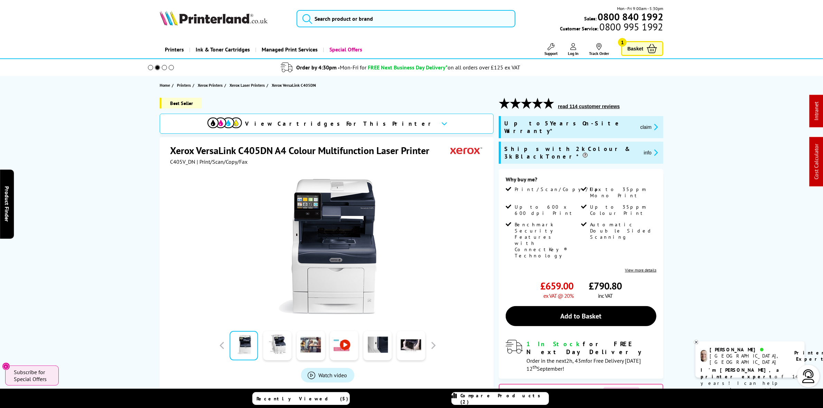 The image size is (823, 408). I want to click on a: Xerox Laser Printers, so click(248, 85).